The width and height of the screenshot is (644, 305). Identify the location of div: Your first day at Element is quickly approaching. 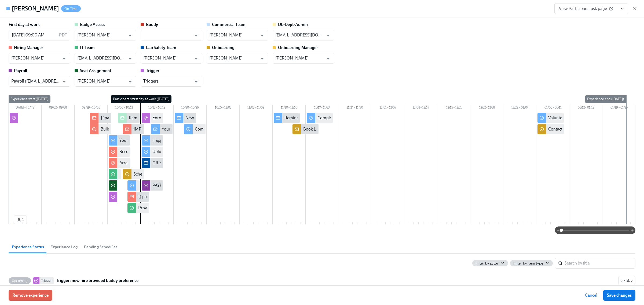
(162, 141).